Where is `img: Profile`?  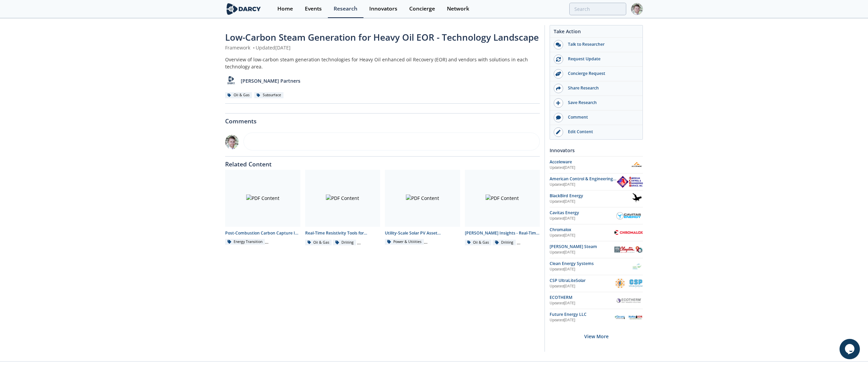
img: Profile is located at coordinates (636, 8).